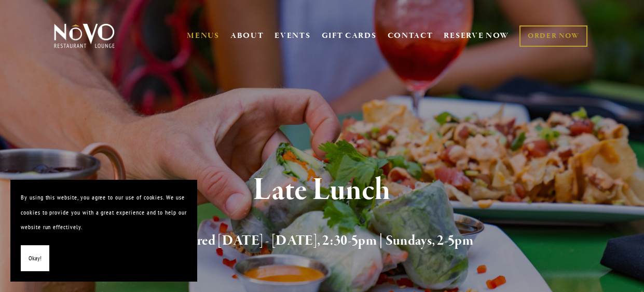 The image size is (644, 292). What do you see at coordinates (292, 36) in the screenshot?
I see `a: EVENTS` at bounding box center [292, 36].